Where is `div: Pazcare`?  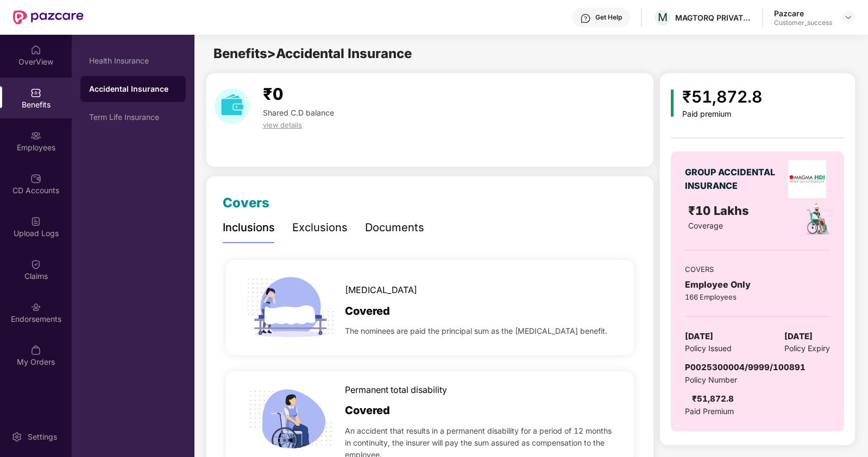
div: Pazcare is located at coordinates (802, 13).